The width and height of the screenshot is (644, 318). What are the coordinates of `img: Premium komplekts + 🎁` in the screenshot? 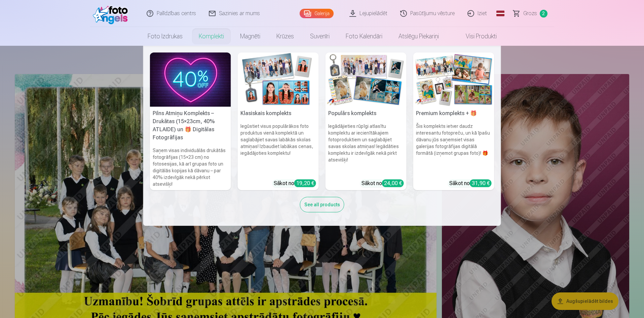 It's located at (453, 80).